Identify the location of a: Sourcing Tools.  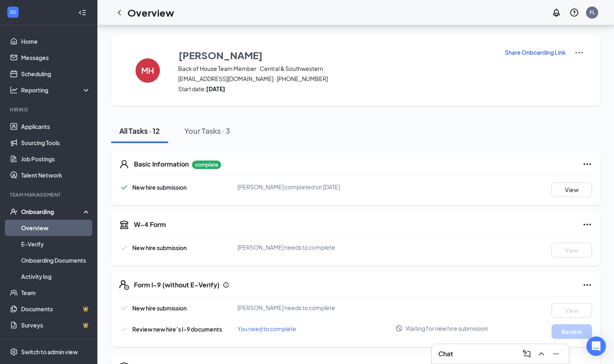
(56, 143).